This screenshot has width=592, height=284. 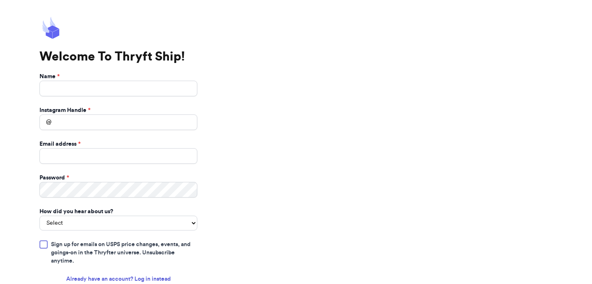 What do you see at coordinates (49, 77) in the screenshot?
I see `label: Name` at bounding box center [49, 77].